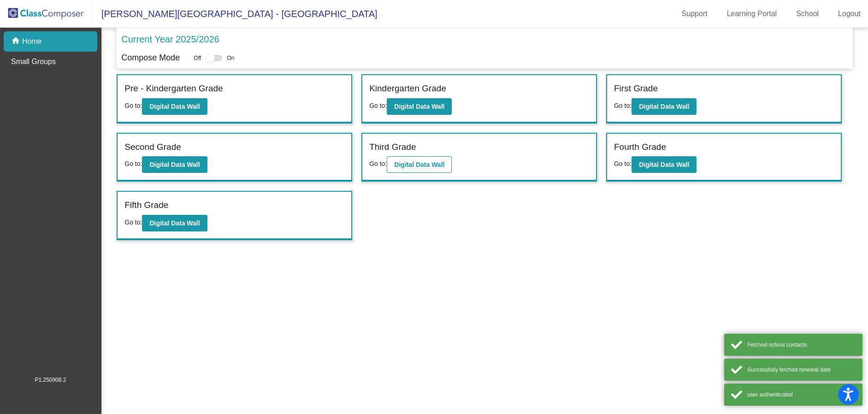  I want to click on label: Third Grade, so click(393, 147).